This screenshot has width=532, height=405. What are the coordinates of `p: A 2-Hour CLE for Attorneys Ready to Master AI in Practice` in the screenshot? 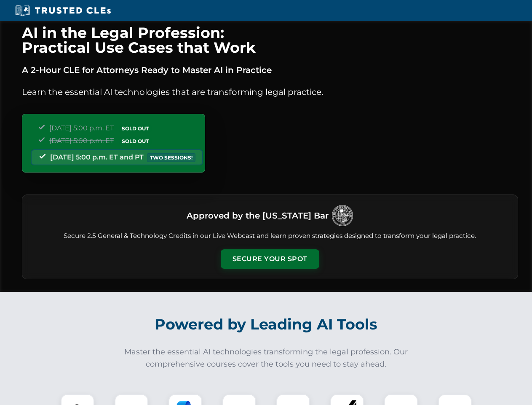 It's located at (270, 70).